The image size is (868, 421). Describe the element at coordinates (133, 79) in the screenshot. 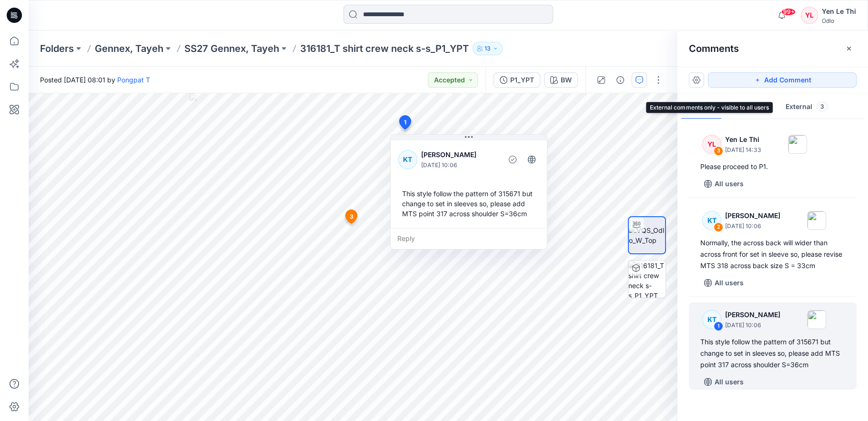

I see `a: Pongpat T` at that location.